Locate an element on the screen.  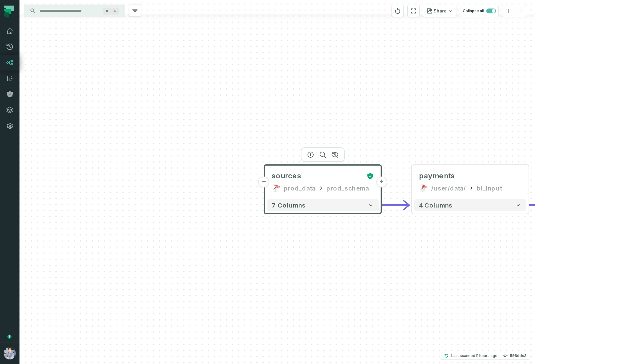
button: zoom out is located at coordinates (520, 11).